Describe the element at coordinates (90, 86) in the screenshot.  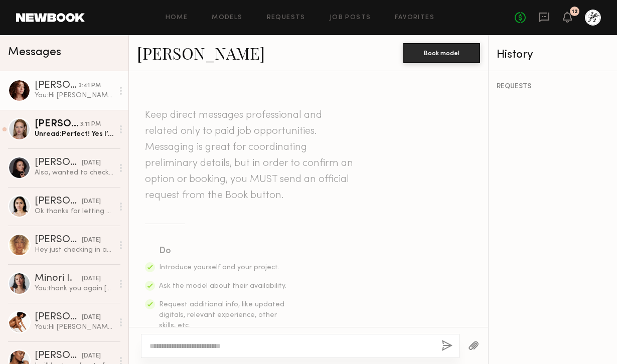
I see `div: 3:41 PM` at that location.